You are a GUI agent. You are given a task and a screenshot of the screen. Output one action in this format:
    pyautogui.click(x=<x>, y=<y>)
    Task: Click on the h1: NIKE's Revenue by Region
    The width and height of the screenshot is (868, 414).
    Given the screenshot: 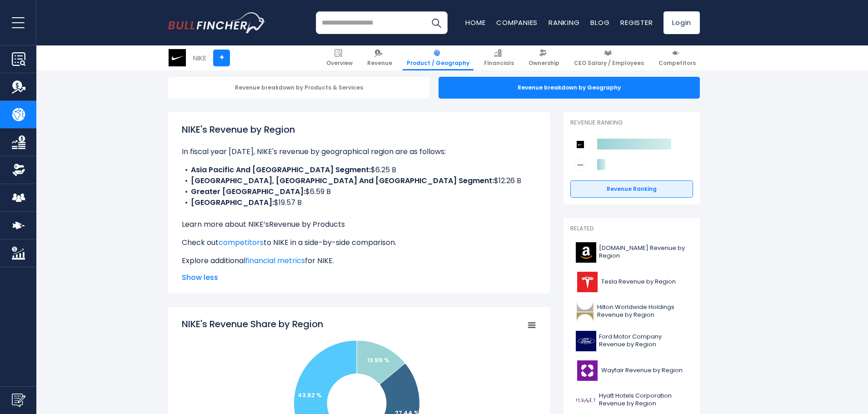 What is the action you would take?
    pyautogui.click(x=359, y=129)
    